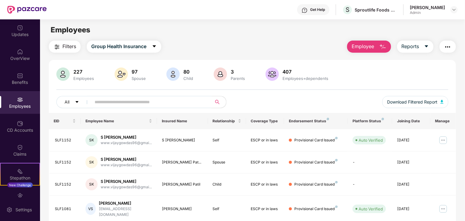  What do you see at coordinates (119, 121) in the screenshot?
I see `th: Employee Name` at bounding box center [119, 121].